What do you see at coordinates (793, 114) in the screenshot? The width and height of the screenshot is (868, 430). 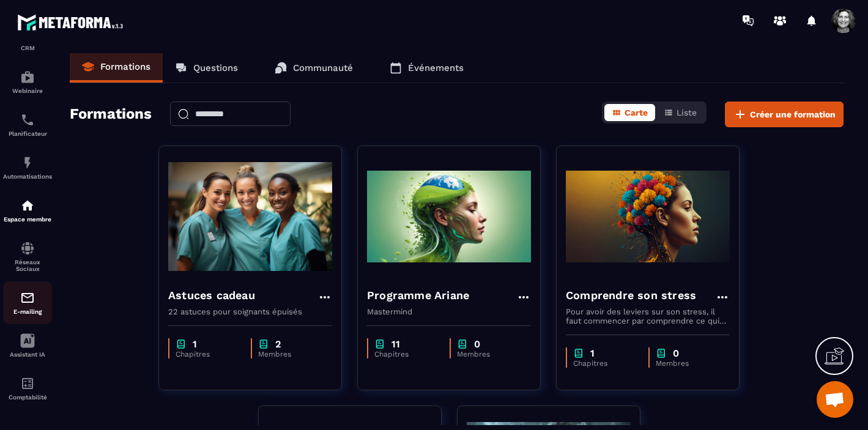 I see `span: Créer une formation` at bounding box center [793, 114].